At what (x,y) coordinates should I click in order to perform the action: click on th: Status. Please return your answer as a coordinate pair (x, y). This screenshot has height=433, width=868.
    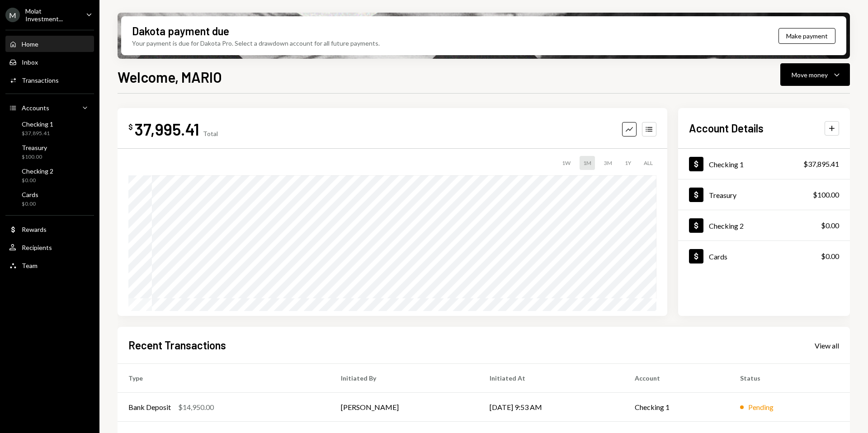
    Looking at the image, I should click on (789, 379).